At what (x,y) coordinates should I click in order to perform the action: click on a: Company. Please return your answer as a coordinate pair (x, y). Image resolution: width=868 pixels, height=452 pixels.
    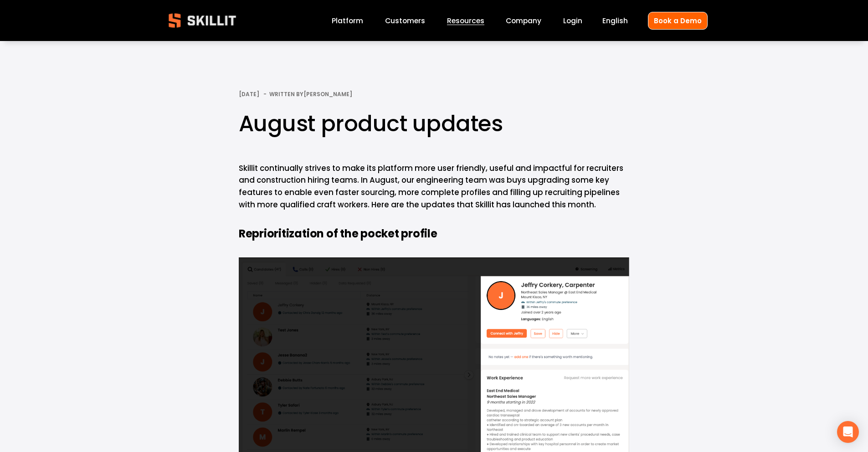
    Looking at the image, I should click on (524, 20).